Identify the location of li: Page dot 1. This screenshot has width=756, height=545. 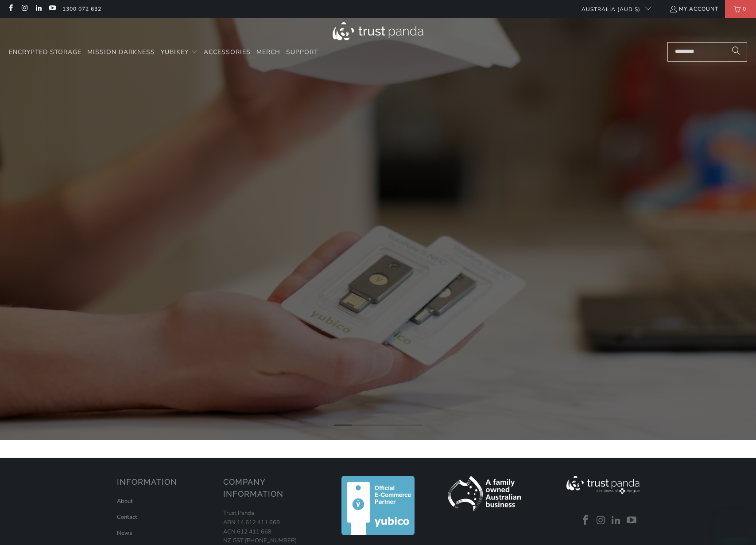
(343, 426).